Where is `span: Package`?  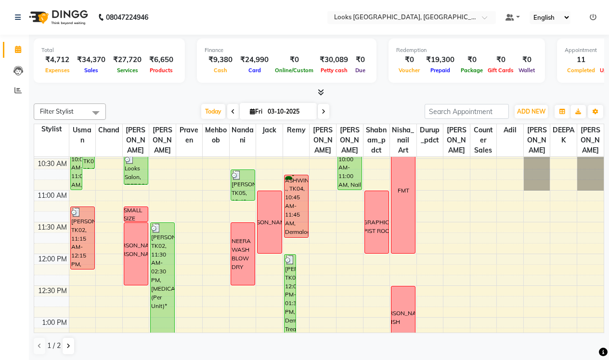 span: Package is located at coordinates (472, 70).